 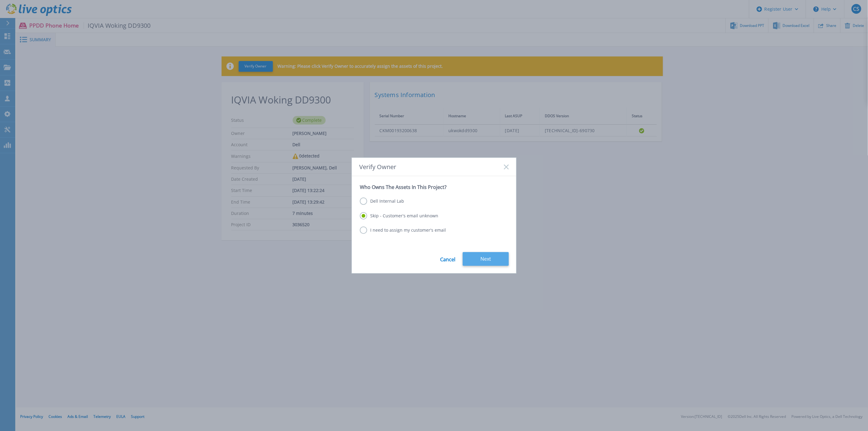 What do you see at coordinates (382, 201) in the screenshot?
I see `label: Dell Internal Lab` at bounding box center [382, 201].